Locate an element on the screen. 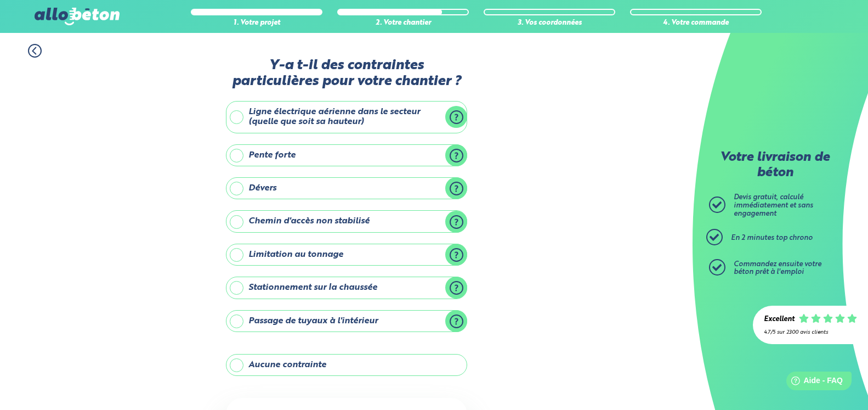 This screenshot has height=410, width=868. label: Aucune contrainte is located at coordinates (347, 365).